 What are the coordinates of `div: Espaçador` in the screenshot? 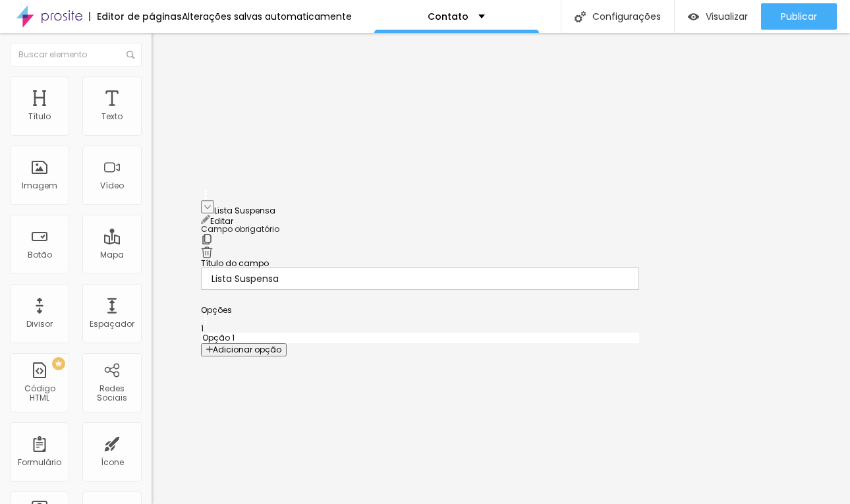 It's located at (112, 324).